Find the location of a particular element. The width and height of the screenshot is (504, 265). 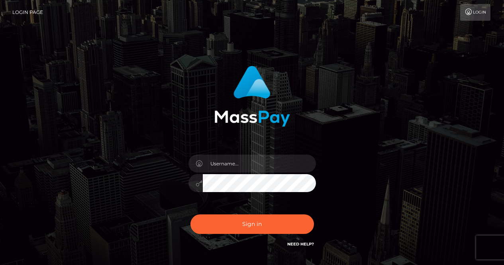

input: Username... is located at coordinates (259, 163).